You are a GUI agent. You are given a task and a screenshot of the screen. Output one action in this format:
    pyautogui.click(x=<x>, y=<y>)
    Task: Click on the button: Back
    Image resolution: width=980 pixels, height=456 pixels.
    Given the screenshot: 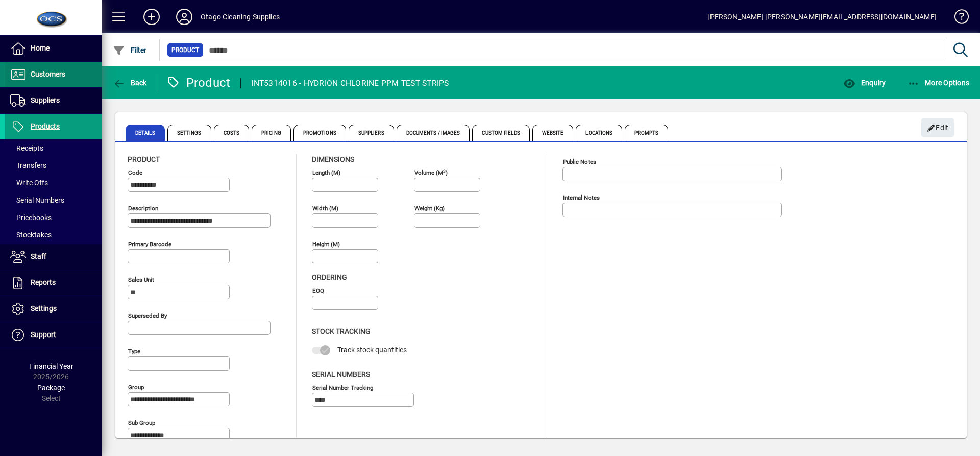 What is the action you would take?
    pyautogui.click(x=130, y=82)
    